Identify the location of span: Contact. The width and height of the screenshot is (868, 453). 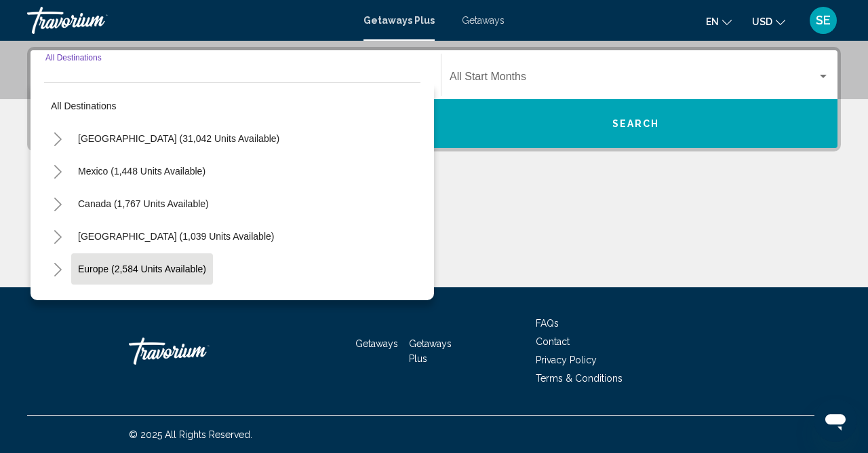
(553, 342).